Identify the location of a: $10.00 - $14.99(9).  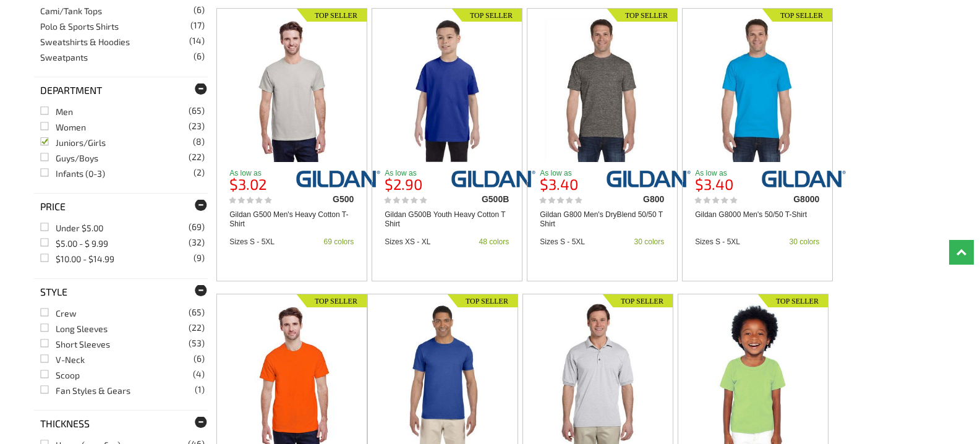
(77, 259).